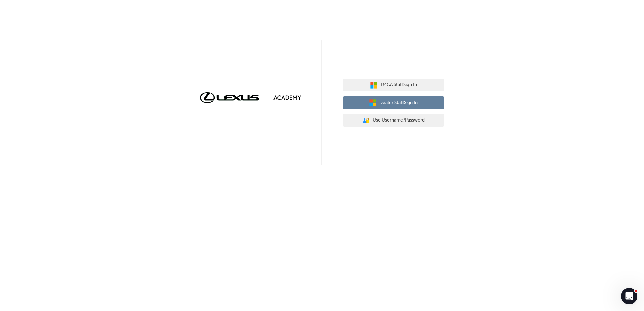  I want to click on span: Use Username/Password, so click(399, 120).